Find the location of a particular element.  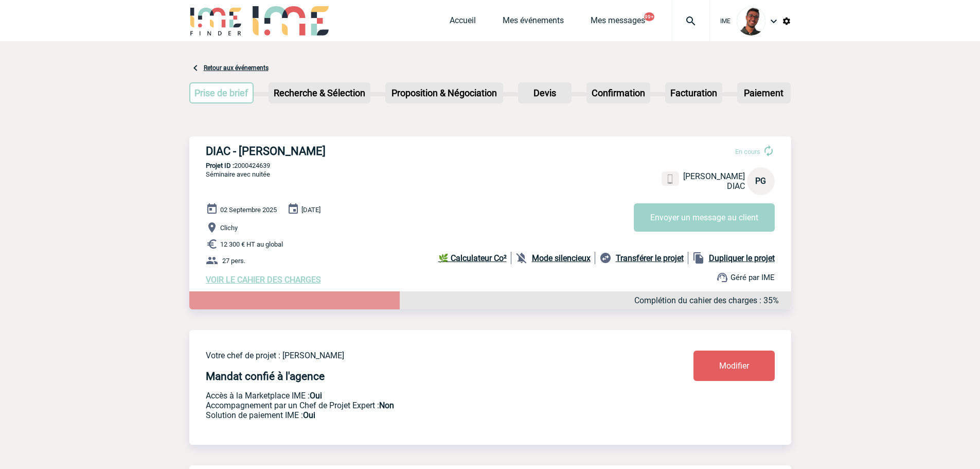

span: Séminaire avec nuitée is located at coordinates (237, 174).